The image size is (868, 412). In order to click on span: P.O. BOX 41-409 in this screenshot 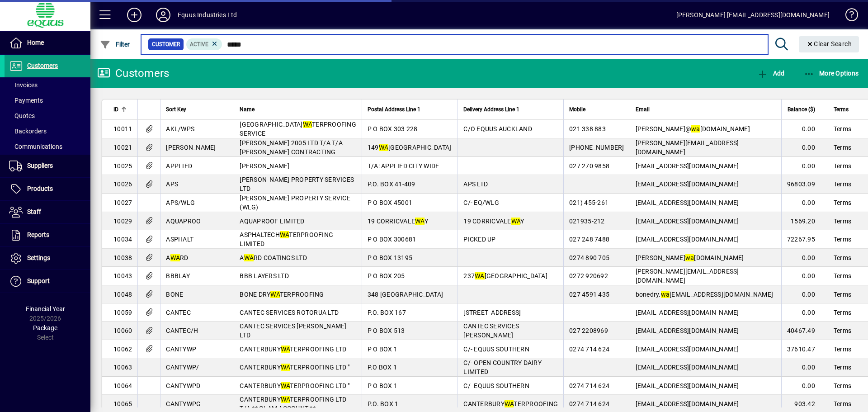, I will do `click(392, 184)`.